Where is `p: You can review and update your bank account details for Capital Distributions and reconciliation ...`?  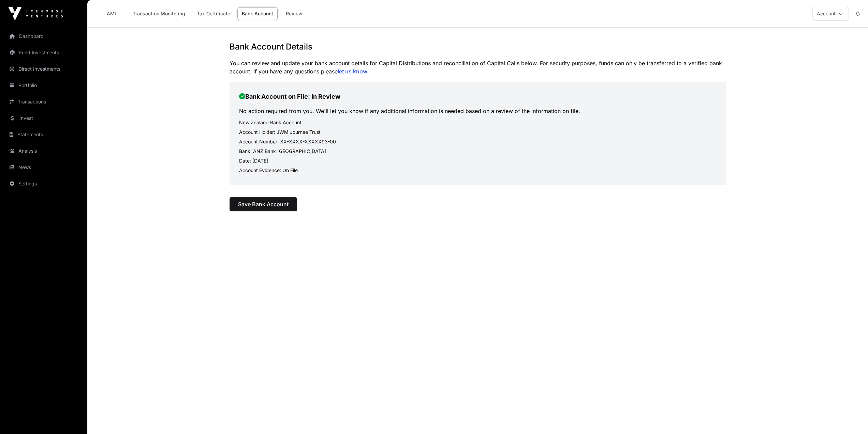 p: You can review and update your bank account details for Capital Distributions and reconciliation ... is located at coordinates (477, 67).